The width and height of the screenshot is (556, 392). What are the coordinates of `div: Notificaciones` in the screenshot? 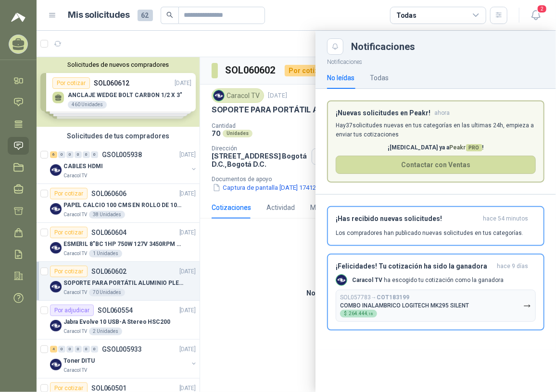 It's located at (448, 47).